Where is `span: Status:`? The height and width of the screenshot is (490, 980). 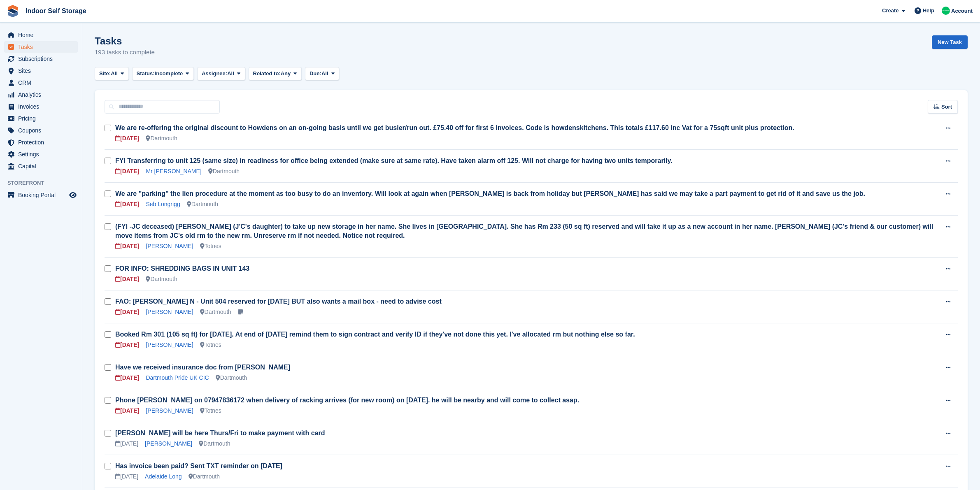 span: Status: is located at coordinates (145, 74).